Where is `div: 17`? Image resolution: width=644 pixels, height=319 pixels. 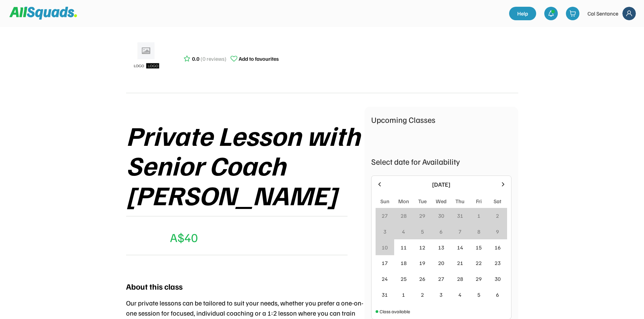
div: 17 is located at coordinates (385, 263).